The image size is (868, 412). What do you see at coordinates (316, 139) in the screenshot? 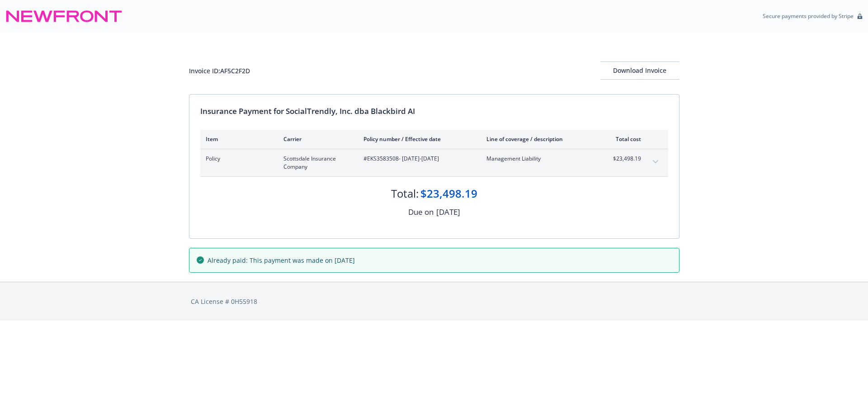
I see `div: Carrier` at bounding box center [316, 139].